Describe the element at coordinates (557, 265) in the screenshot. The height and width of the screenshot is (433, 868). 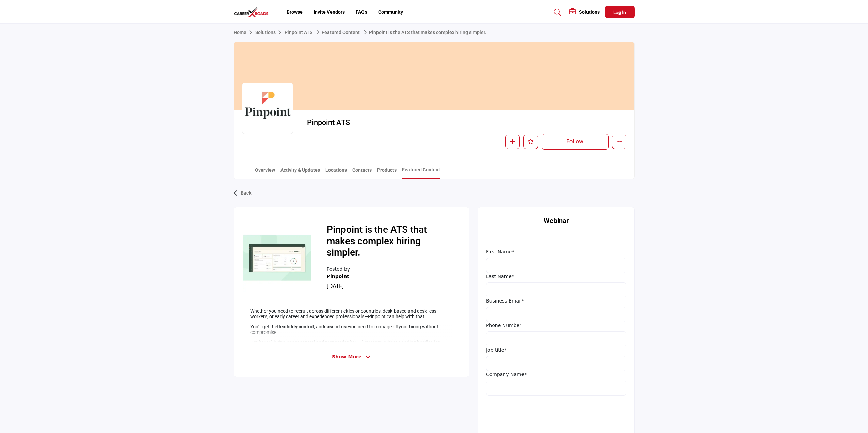
I see `input: First Name` at that location.